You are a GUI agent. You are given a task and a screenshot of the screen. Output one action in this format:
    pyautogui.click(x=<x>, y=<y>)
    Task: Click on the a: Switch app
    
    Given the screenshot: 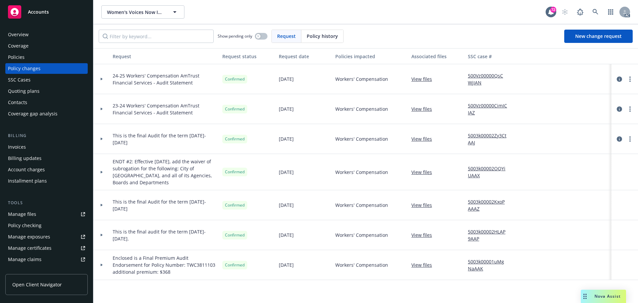 What is the action you would take?
    pyautogui.click(x=611, y=12)
    